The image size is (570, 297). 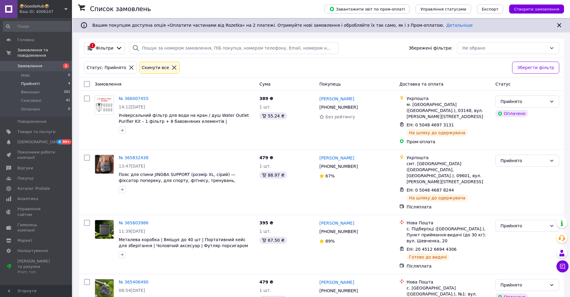 I want to click on span: Управління статусами, so click(x=444, y=9).